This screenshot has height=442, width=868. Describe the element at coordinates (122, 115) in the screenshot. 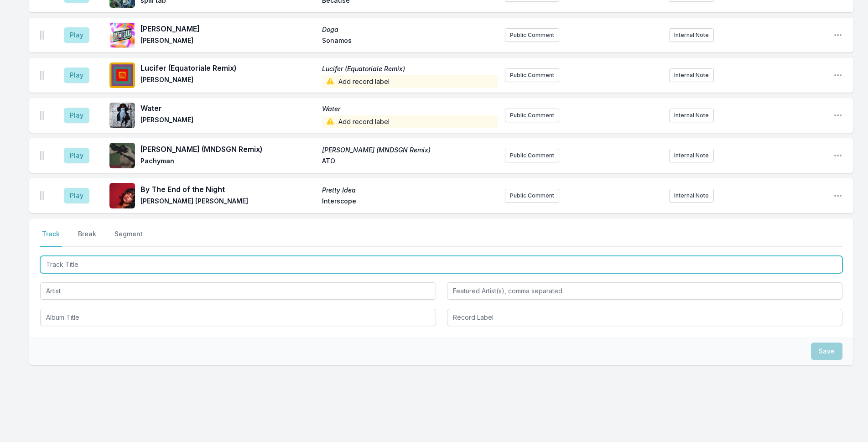

I see `img: Water` at that location.